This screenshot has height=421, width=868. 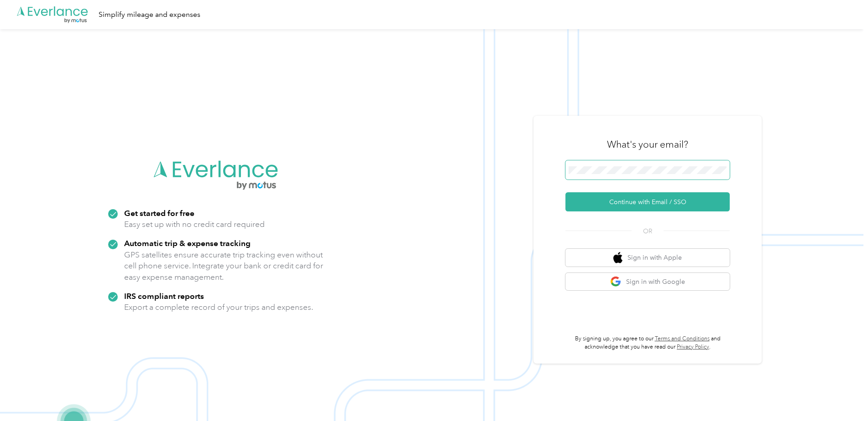 What do you see at coordinates (682, 339) in the screenshot?
I see `a: Terms and Conditions` at bounding box center [682, 339].